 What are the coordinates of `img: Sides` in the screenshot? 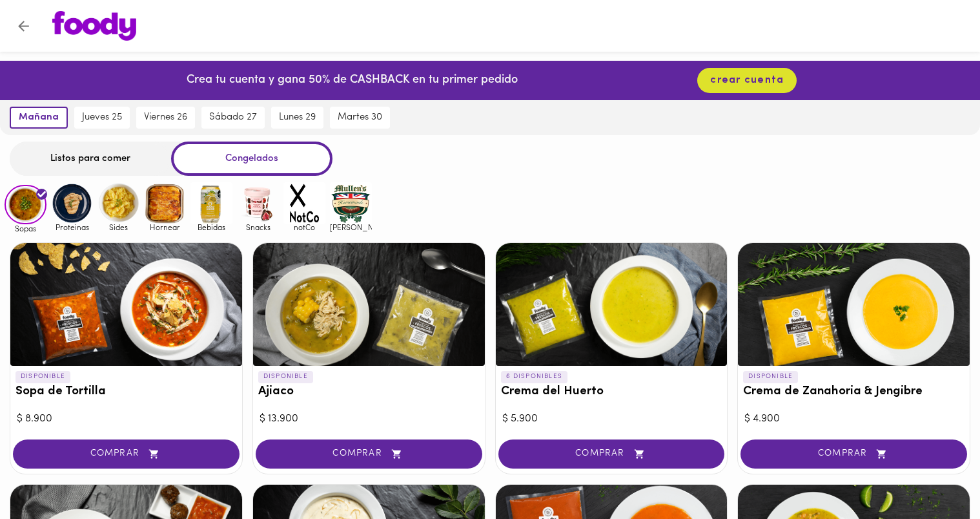 It's located at (118, 203).